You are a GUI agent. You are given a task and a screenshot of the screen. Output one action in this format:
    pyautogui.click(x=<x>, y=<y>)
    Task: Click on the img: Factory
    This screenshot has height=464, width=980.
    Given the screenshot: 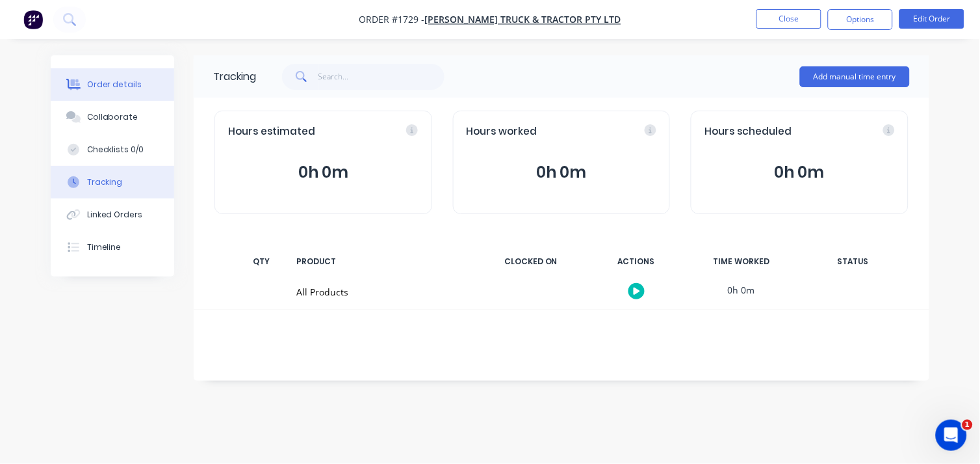 What is the action you would take?
    pyautogui.click(x=33, y=19)
    